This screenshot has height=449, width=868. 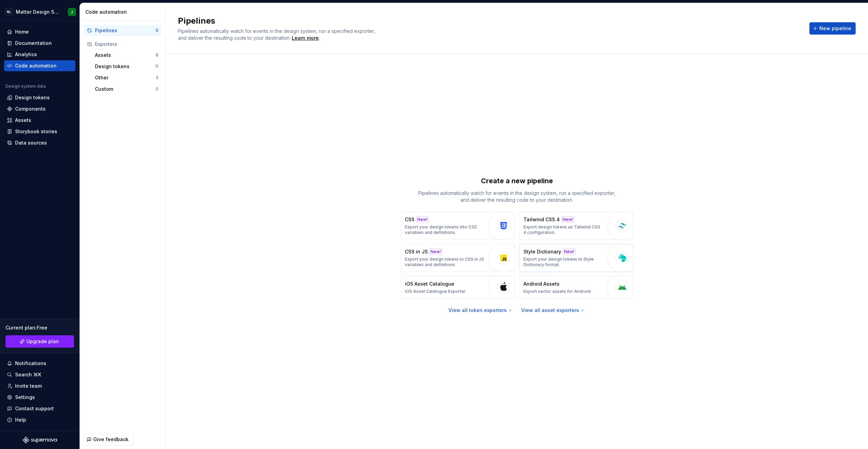 What do you see at coordinates (563, 262) in the screenshot?
I see `p: Export your design tokens to Style Dictionary format.` at bounding box center [563, 262].